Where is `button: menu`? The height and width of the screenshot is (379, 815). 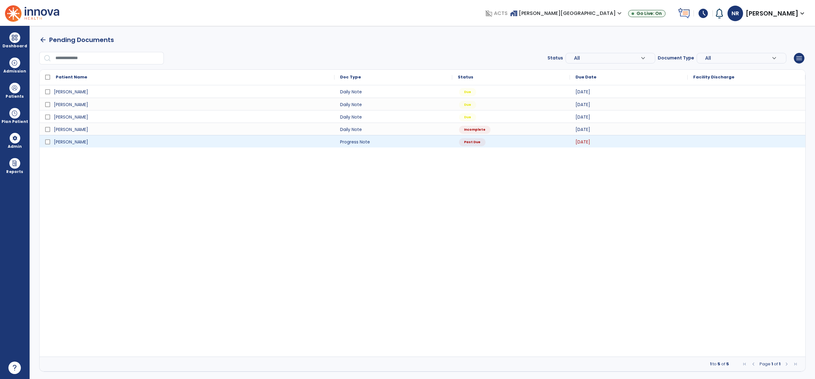 button: menu is located at coordinates (799, 58).